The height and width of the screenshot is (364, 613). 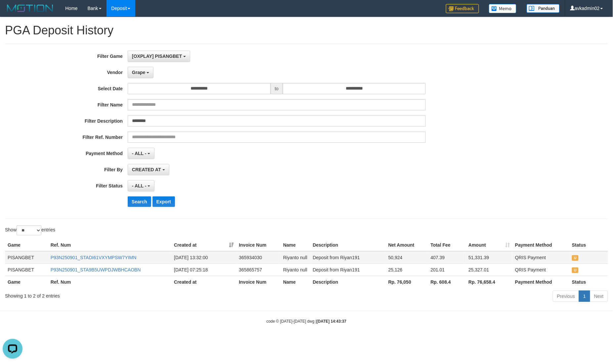 I want to click on span: CREATED AT, so click(x=147, y=169).